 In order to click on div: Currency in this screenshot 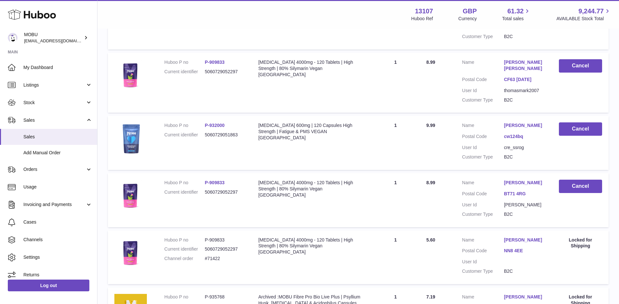, I will do `click(468, 19)`.